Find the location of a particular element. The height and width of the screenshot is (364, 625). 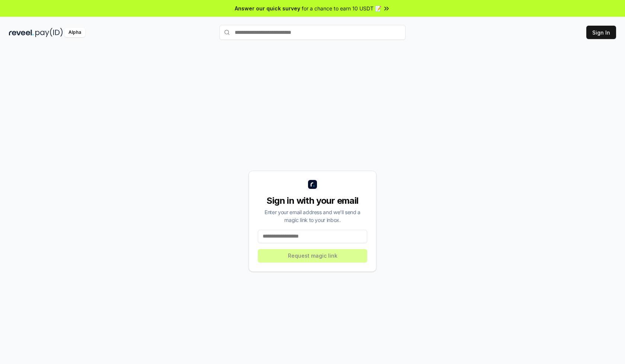

div: Sign in with your email is located at coordinates (312, 201).